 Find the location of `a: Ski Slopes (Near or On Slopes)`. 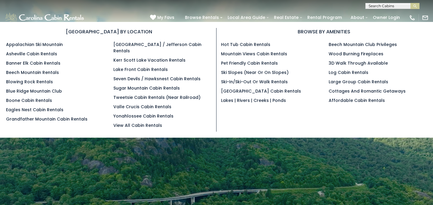

a: Ski Slopes (Near or On Slopes) is located at coordinates (255, 73).